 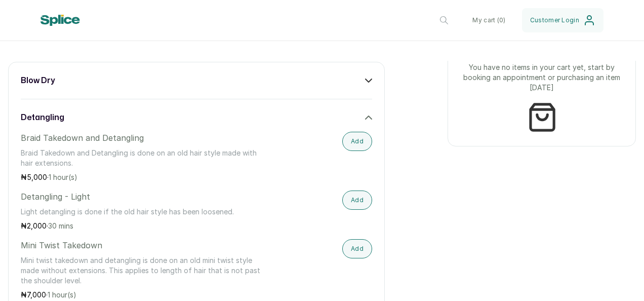 I want to click on h3: blow dry, so click(x=38, y=81).